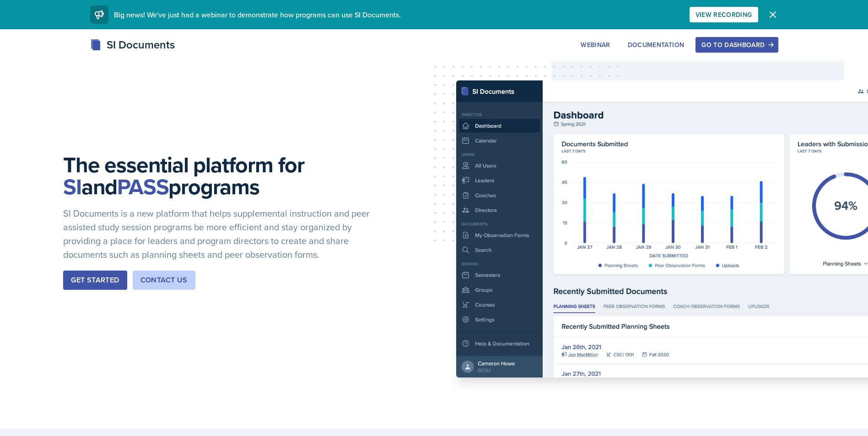 The height and width of the screenshot is (436, 868). What do you see at coordinates (132, 44) in the screenshot?
I see `div: SI Documents` at bounding box center [132, 44].